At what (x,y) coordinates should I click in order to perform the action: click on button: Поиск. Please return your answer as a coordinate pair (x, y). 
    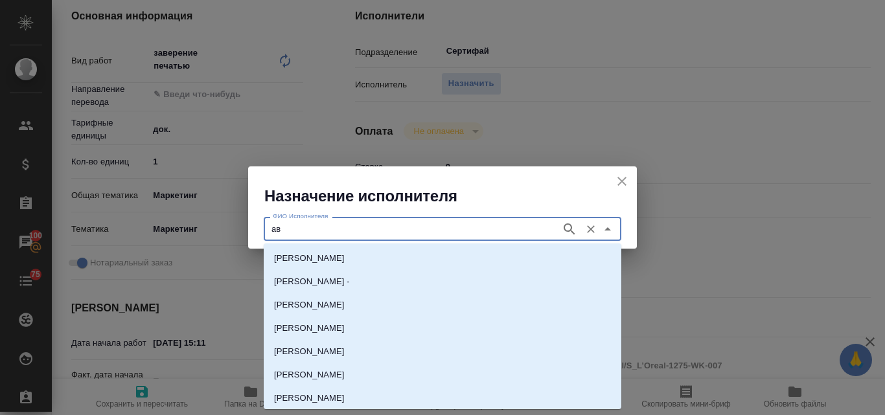
    Looking at the image, I should click on (569, 229).